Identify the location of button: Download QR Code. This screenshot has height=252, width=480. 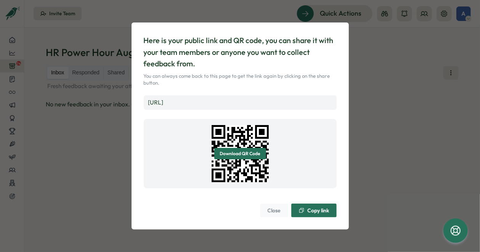
(240, 154).